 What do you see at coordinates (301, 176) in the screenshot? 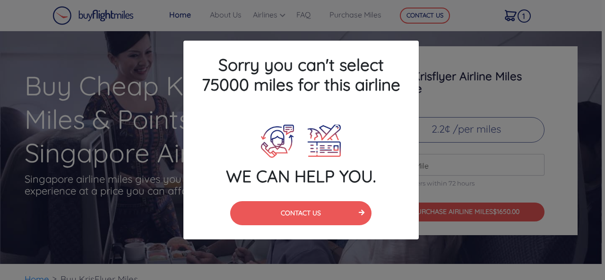
I see `h4: WE CAN HELP YOU.` at bounding box center [301, 176].